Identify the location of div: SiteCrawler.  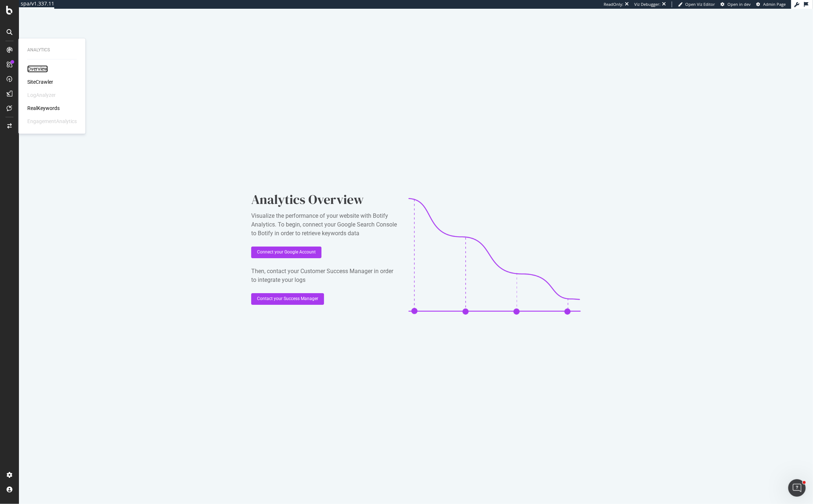
(40, 82).